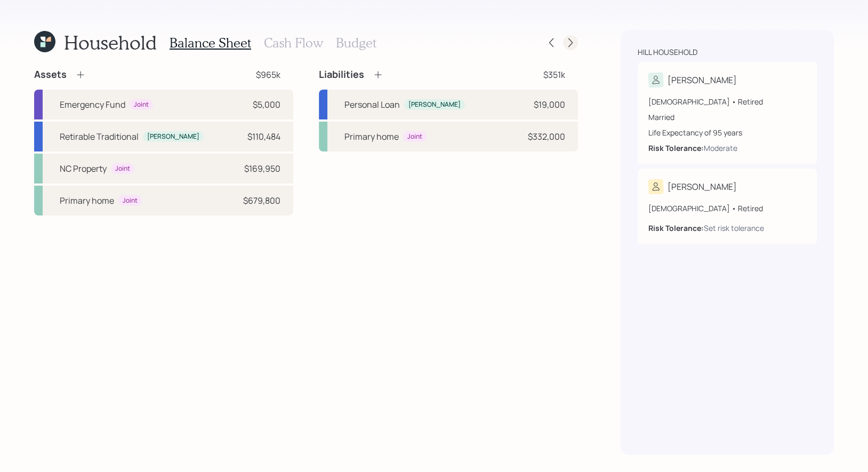 This screenshot has height=472, width=868. Describe the element at coordinates (668, 52) in the screenshot. I see `div: Hill household` at that location.